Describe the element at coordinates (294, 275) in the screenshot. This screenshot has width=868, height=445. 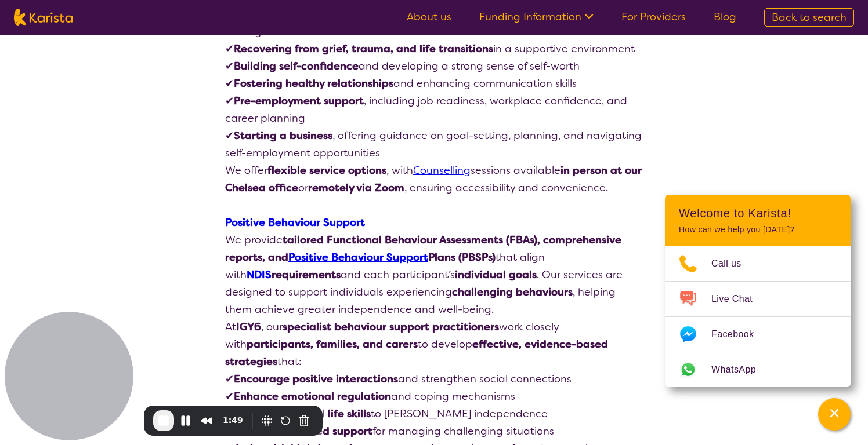
I see `strong: requirements` at that location.